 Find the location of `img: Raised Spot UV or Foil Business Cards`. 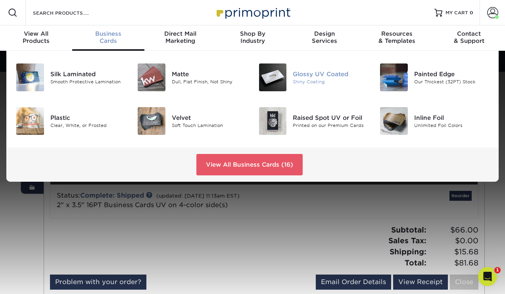

img: Raised Spot UV or Foil Business Cards is located at coordinates (273, 121).